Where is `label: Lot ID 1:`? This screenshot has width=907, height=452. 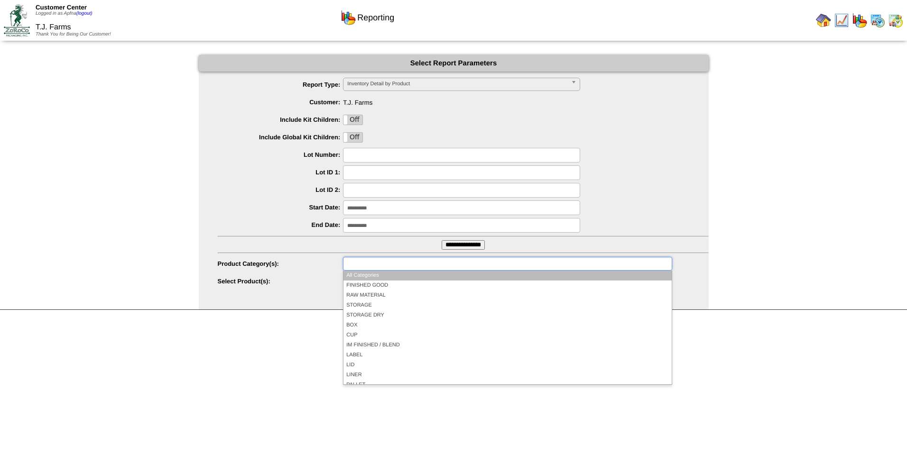
label: Lot ID 1: is located at coordinates (280, 172).